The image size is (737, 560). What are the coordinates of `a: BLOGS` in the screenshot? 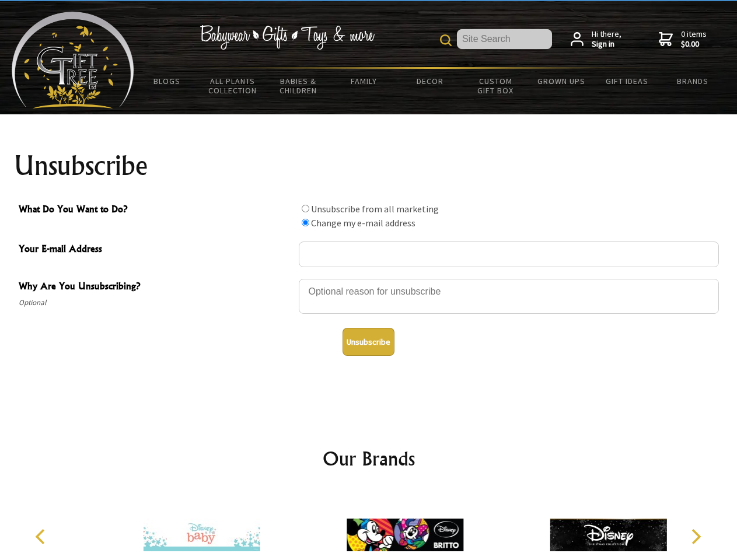 It's located at (167, 81).